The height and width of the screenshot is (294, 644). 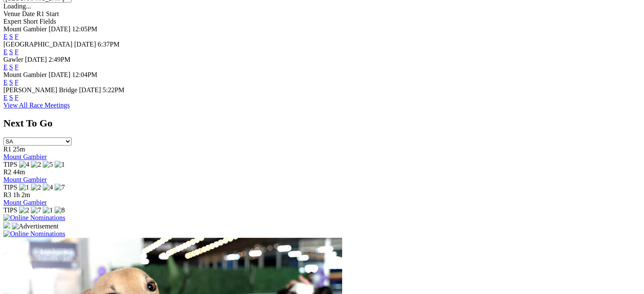 What do you see at coordinates (48, 164) in the screenshot?
I see `img: 5` at bounding box center [48, 164].